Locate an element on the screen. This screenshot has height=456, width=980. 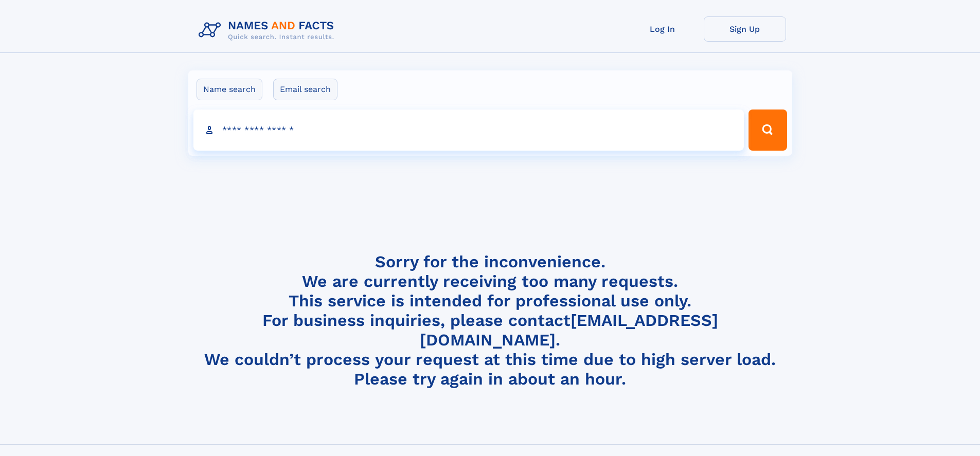
h4: Sorry for the inconvenience. We are currently receiving too many requests. This service is intend... is located at coordinates (490, 320).